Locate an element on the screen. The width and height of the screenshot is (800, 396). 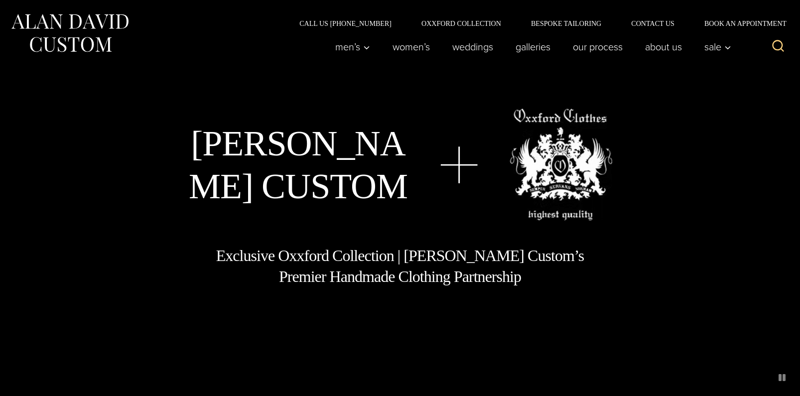
a: Contact Us is located at coordinates (652, 23).